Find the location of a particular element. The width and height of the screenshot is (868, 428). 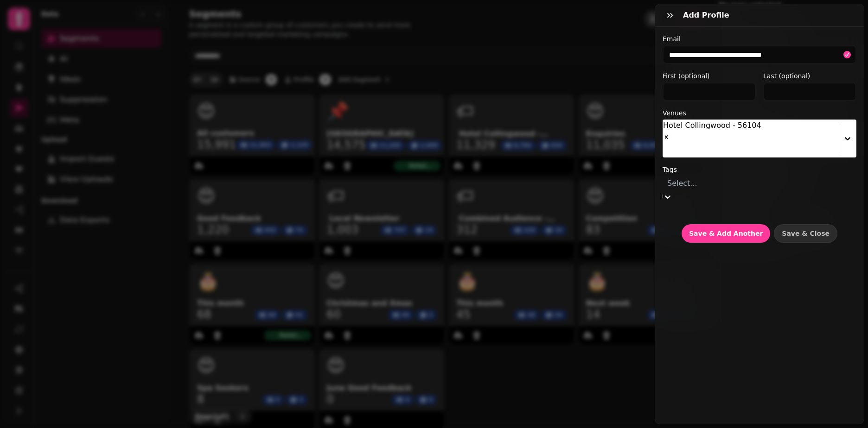

label: First (optional) is located at coordinates (709, 76).